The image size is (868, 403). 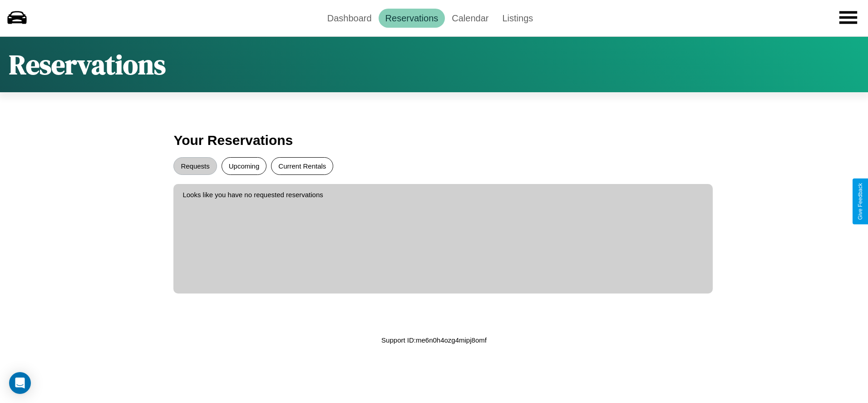 I want to click on a: Calendar, so click(x=470, y=18).